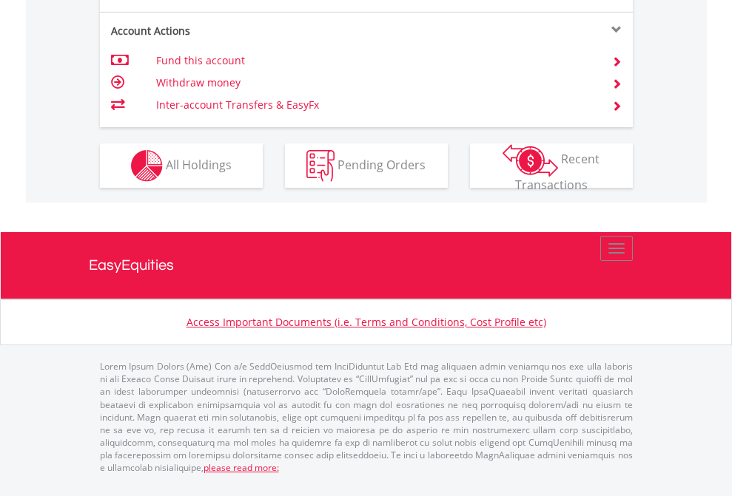 The width and height of the screenshot is (732, 496). I want to click on p: Lorem Ipsum Dolors (Ame) Con a/e SeddOeiusmod tem InciDiduntut Lab Etd mag aliquaen admin veniamq..., so click(366, 417).